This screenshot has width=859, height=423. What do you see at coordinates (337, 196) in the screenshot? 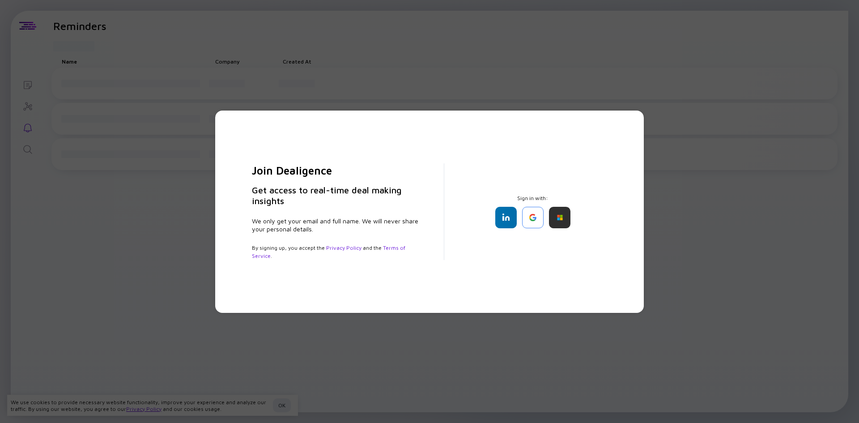
I see `h3: Get access to real-time deal making insights` at bounding box center [337, 196].